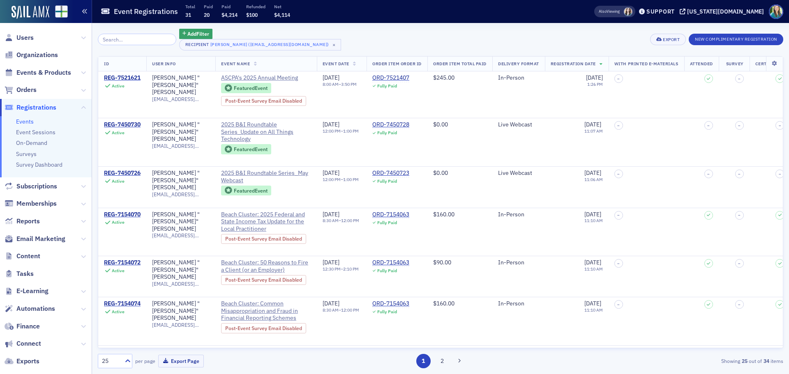 The image size is (789, 374). Describe the element at coordinates (266, 222) in the screenshot. I see `span: Beach Cluster: 2025 Federal and State Income Tax Update for the Local Practitioner` at that location.